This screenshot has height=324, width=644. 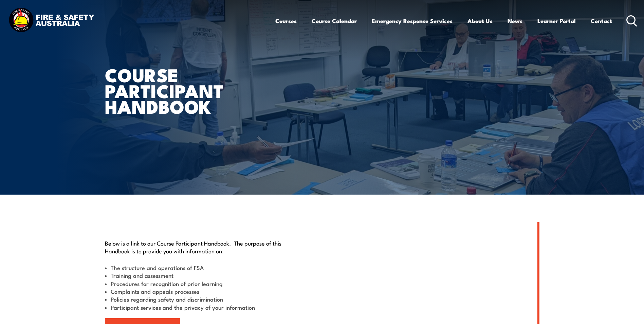 What do you see at coordinates (197, 267) in the screenshot?
I see `li: The structure and operations of FSA` at bounding box center [197, 267].